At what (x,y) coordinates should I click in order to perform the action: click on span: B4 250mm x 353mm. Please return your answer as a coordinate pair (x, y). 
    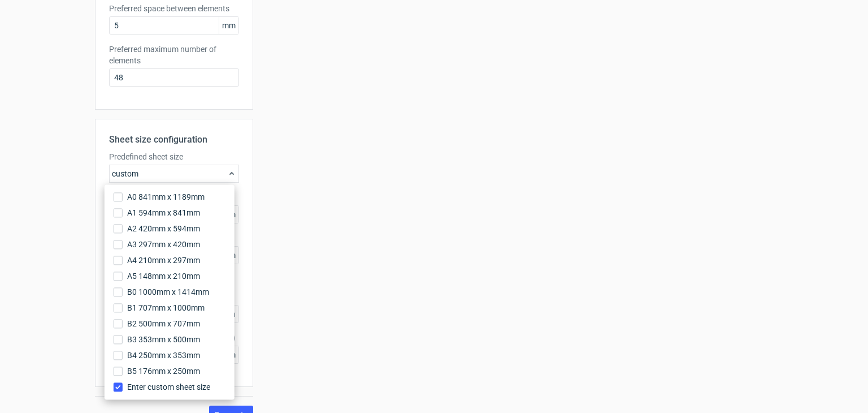
    Looking at the image, I should click on (163, 356).